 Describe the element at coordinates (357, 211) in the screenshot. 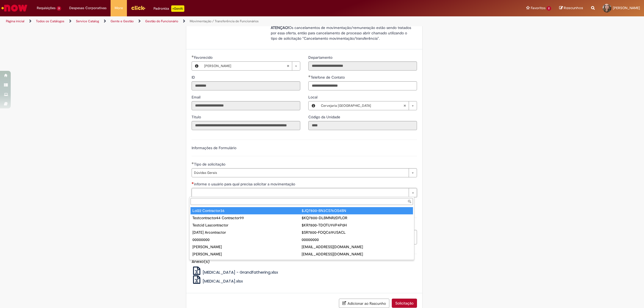

I see `div: $JQ7800-BN3CS76OS4BN` at that location.